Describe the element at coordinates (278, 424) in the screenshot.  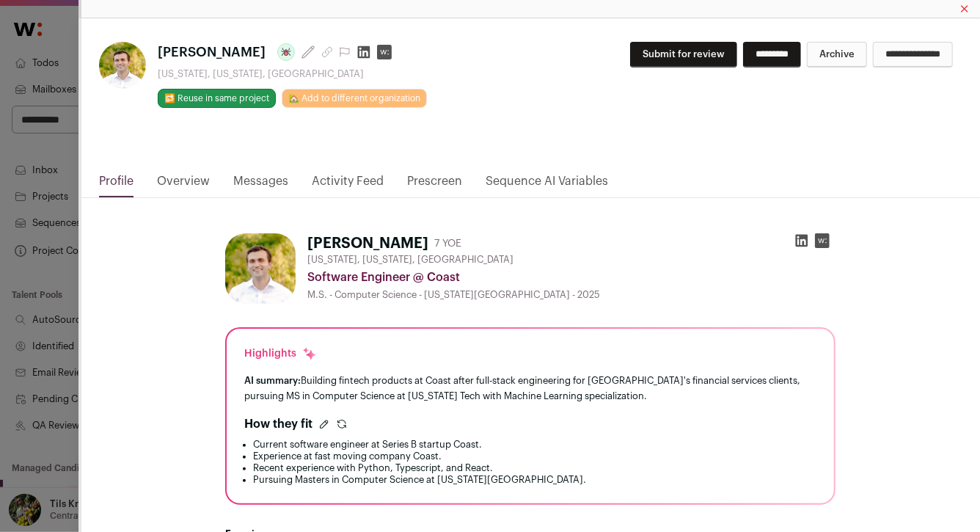
I see `h2: How they fit` at that location.